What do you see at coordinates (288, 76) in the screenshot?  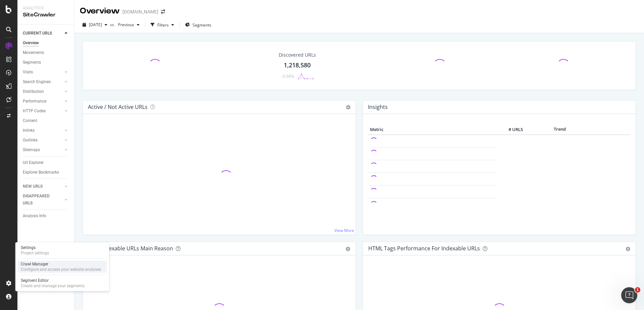 I see `div: -0.58%` at bounding box center [288, 76].